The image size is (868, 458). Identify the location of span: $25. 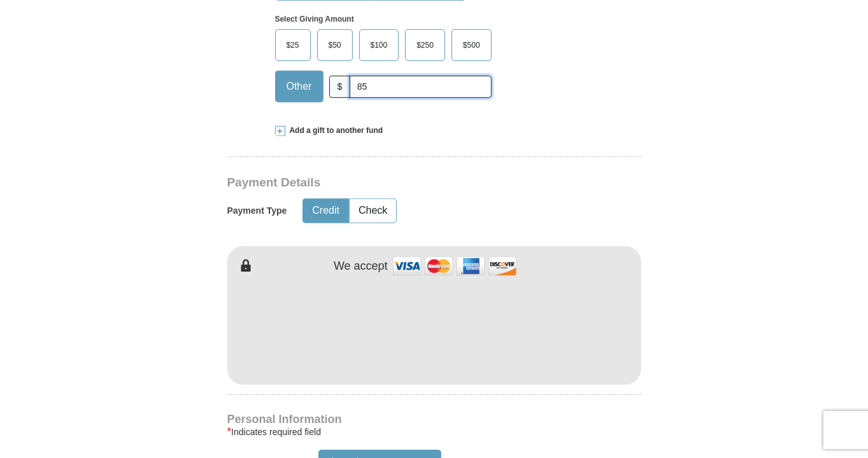
(293, 45).